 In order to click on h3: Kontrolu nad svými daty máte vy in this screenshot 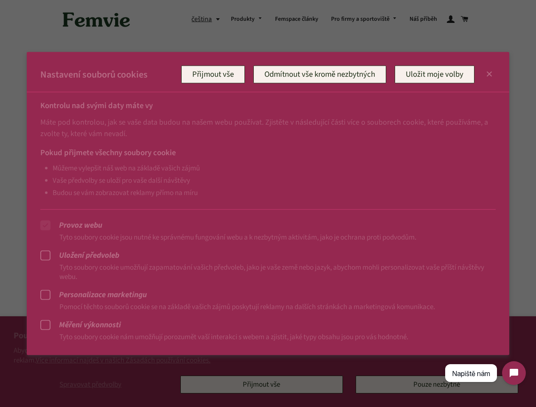, I will do `click(268, 106)`.